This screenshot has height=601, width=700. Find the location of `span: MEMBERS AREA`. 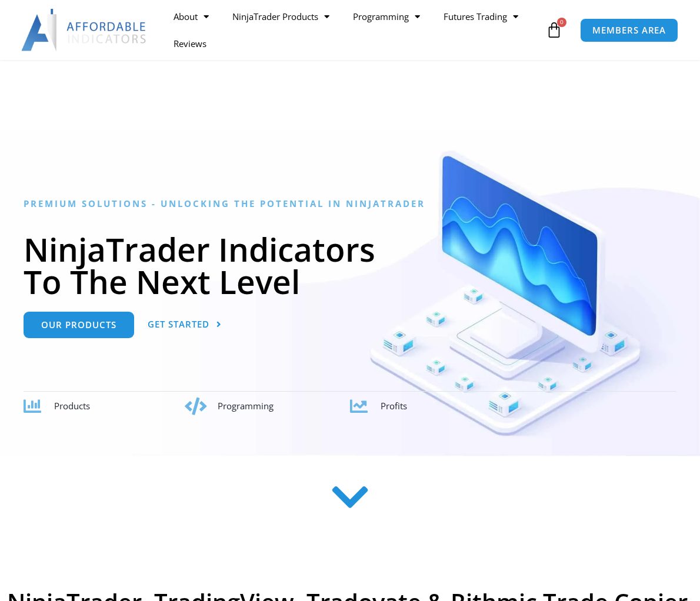

span: MEMBERS AREA is located at coordinates (629, 30).